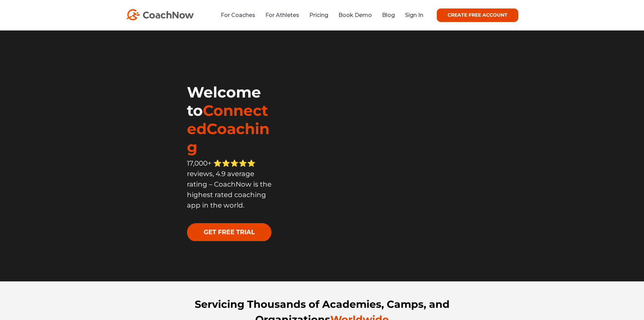  What do you see at coordinates (414, 15) in the screenshot?
I see `a: Sign In` at bounding box center [414, 15].